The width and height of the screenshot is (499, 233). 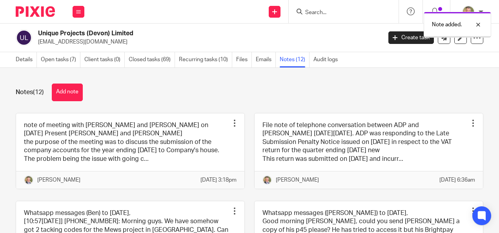 What do you see at coordinates (411, 38) in the screenshot?
I see `a: Create task` at bounding box center [411, 38].